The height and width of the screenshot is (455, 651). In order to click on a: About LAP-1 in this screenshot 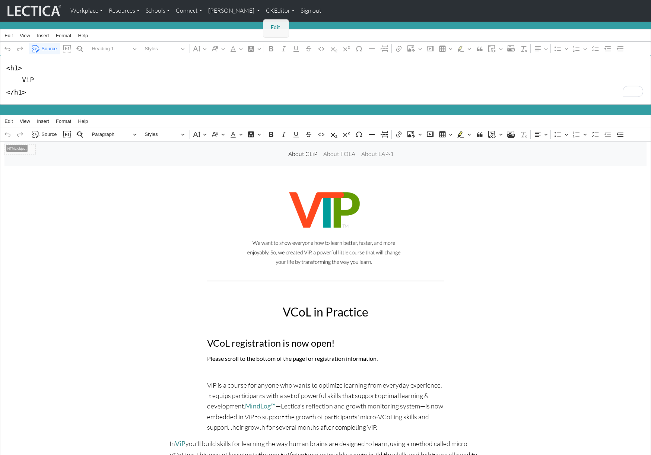, I will do `click(377, 154)`.